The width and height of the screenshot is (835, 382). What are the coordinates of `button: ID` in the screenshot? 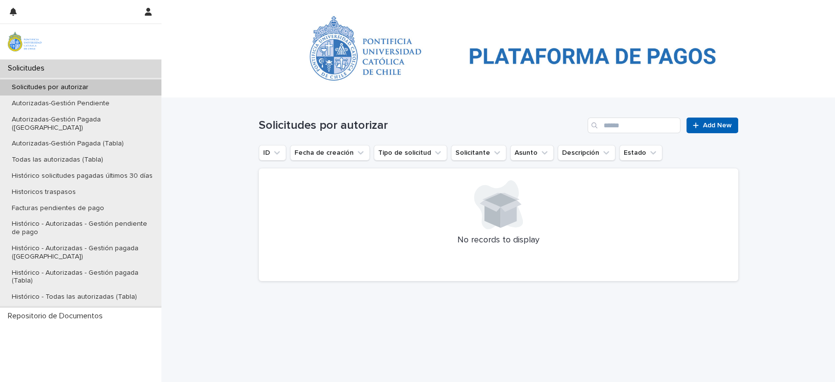 It's located at (273, 153).